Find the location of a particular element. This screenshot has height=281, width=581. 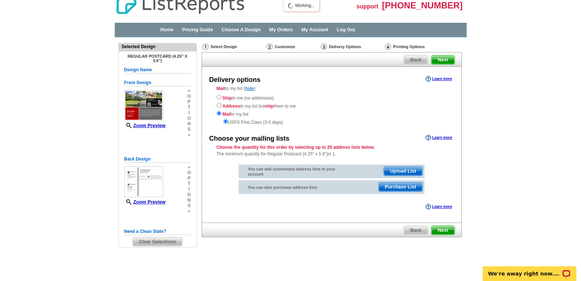

div: Customize is located at coordinates (293, 47).